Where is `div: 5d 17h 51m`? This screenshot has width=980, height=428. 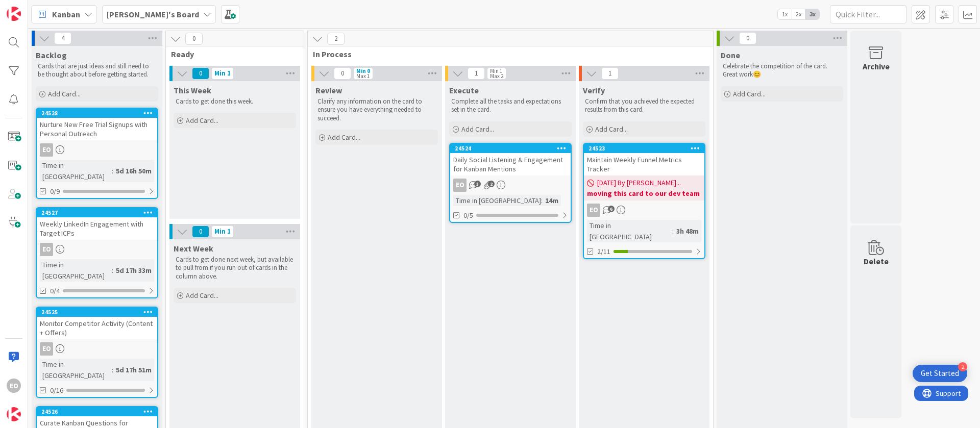 div: 5d 17h 51m is located at coordinates (134, 370).